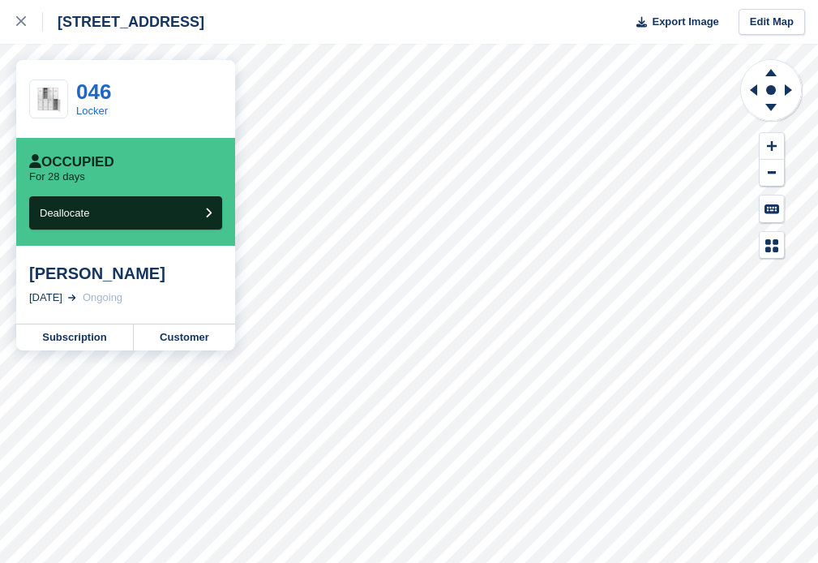 Image resolution: width=818 pixels, height=563 pixels. I want to click on img: AdobeStock_336629645.jpeg, so click(49, 99).